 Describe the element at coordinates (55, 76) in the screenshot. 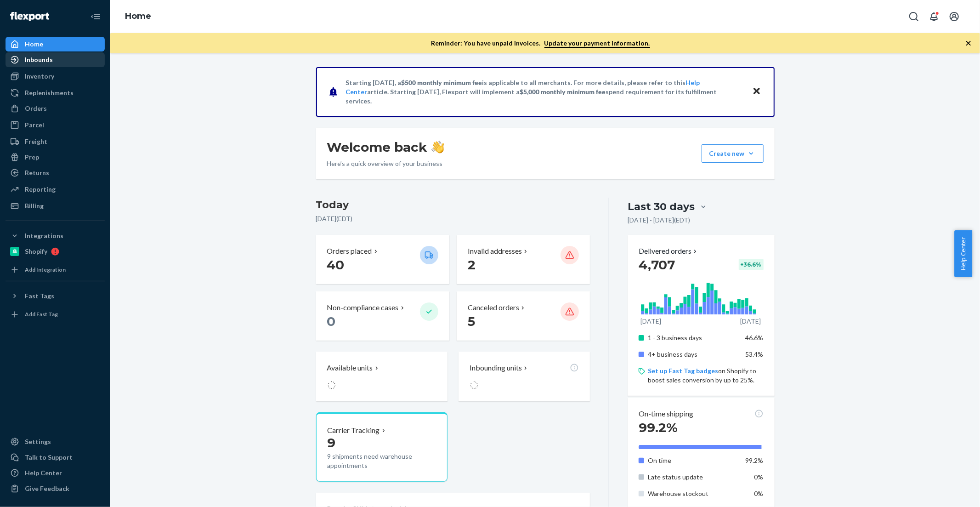

I see `a: Inventory` at that location.